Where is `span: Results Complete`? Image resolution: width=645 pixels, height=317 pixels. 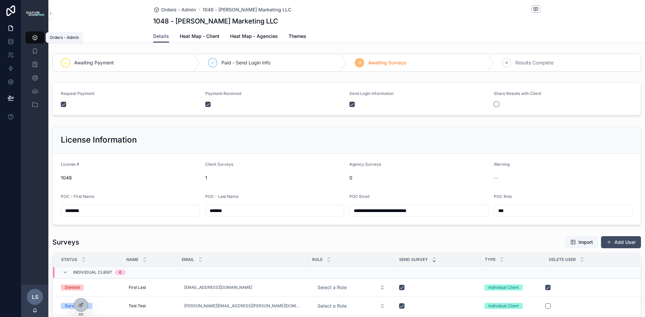
span: Results Complete is located at coordinates (534, 63).